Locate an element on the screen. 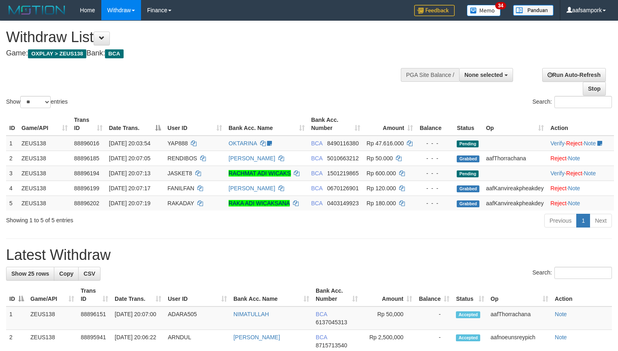 This screenshot has width=618, height=351. span: RENDIBOS is located at coordinates (182, 158).